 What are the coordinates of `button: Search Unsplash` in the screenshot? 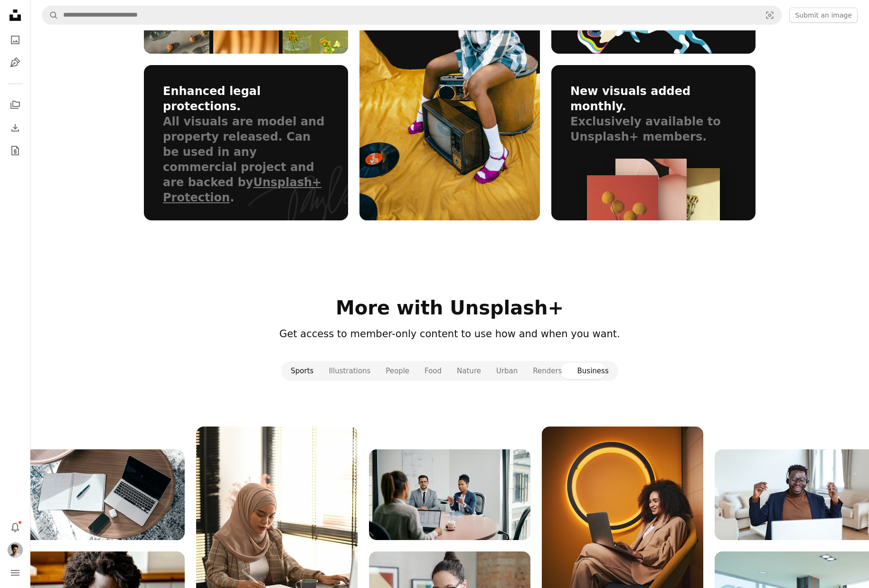 It's located at (51, 15).